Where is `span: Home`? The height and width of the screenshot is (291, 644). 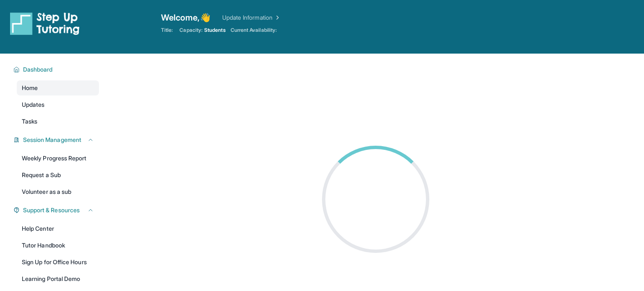 span: Home is located at coordinates (30, 88).